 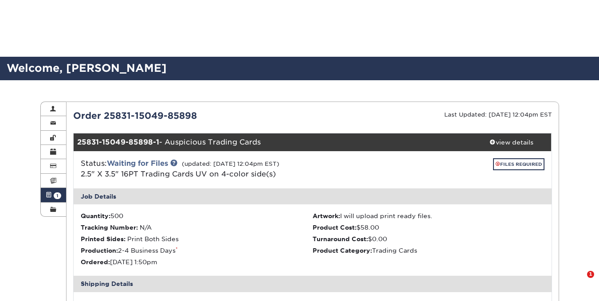 What do you see at coordinates (137, 163) in the screenshot?
I see `a: Waiting for Files` at bounding box center [137, 163].